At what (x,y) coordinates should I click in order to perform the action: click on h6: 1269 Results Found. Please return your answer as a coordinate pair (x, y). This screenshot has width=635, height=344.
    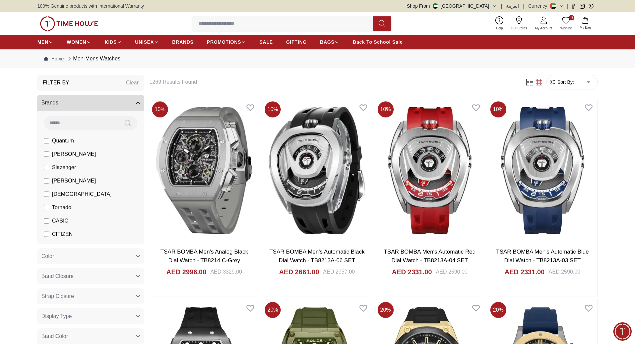
    Looking at the image, I should click on (333, 82).